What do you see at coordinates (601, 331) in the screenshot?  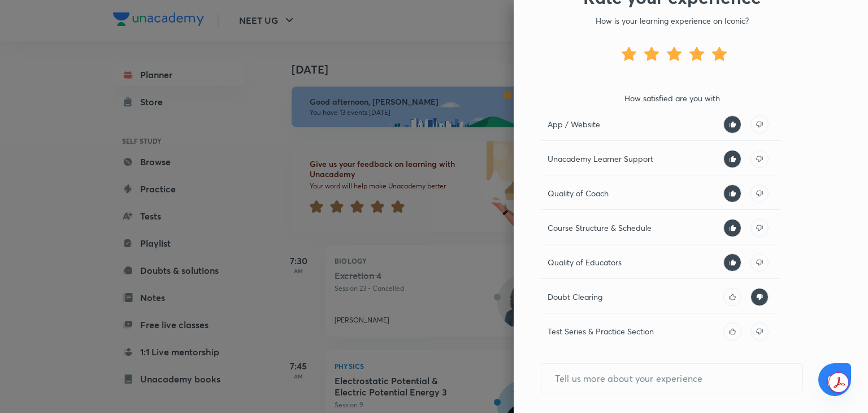 I see `p: Test Series & Practice Section` at bounding box center [601, 331].